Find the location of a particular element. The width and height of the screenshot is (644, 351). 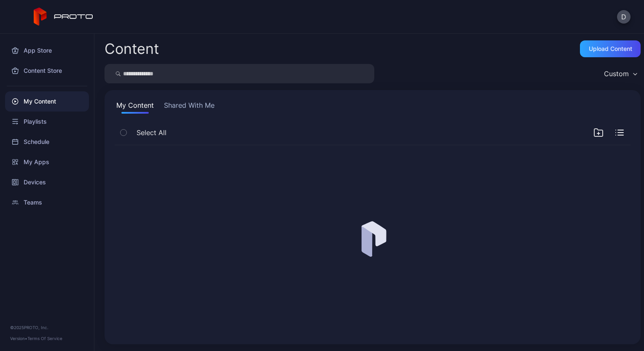

div: Content is located at coordinates (132, 49).